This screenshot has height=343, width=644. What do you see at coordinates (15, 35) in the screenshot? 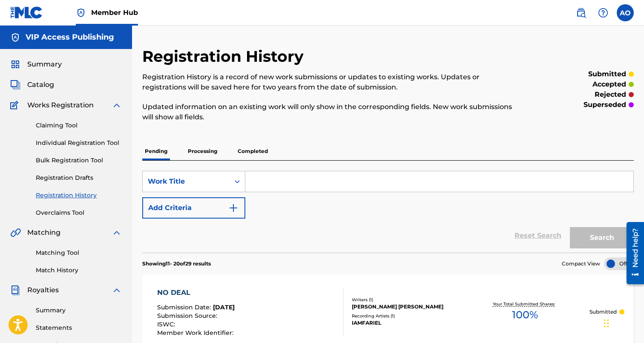
I see `div: Open Resource Center` at bounding box center [15, 35].